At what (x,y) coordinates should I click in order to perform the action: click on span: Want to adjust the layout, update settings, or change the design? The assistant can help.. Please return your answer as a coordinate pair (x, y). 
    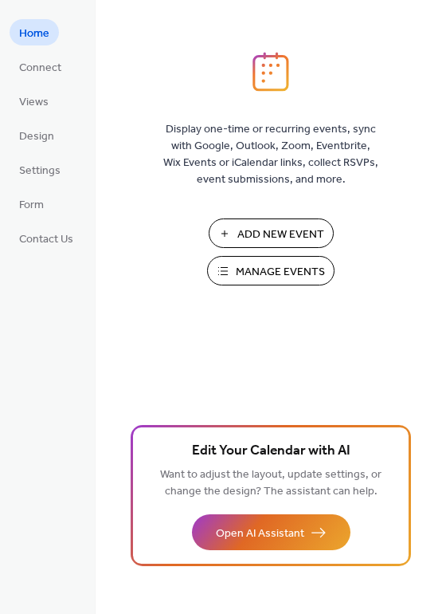
    Looking at the image, I should click on (271, 483).